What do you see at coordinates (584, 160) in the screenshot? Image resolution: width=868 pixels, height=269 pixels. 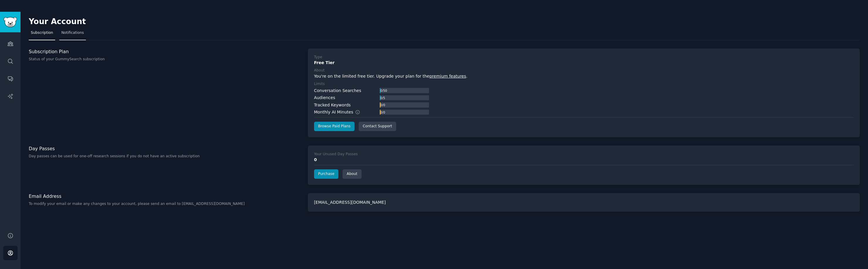 I see `div: 0` at bounding box center [584, 160].